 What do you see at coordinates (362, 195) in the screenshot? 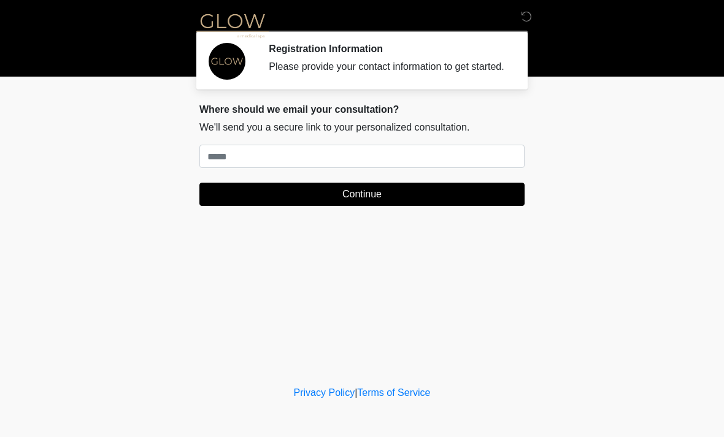
I see `button: Continue` at bounding box center [362, 195].